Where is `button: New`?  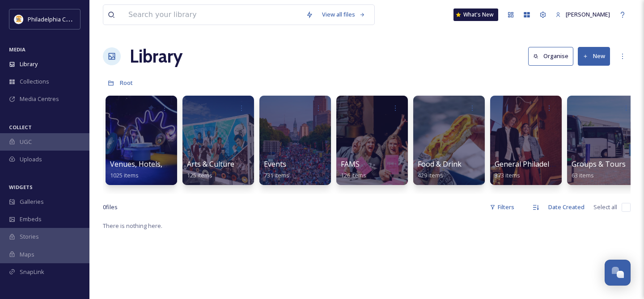 button: New is located at coordinates (594, 56).